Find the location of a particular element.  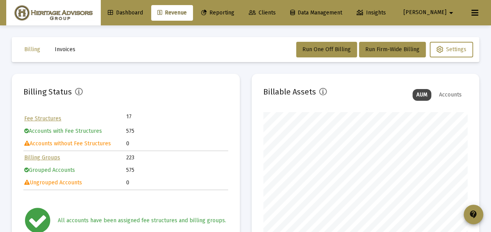

span: Settings is located at coordinates (452, 49).